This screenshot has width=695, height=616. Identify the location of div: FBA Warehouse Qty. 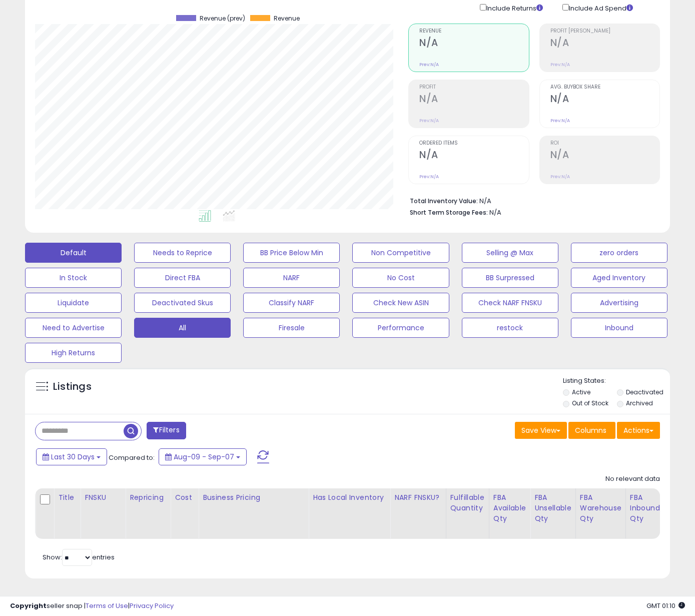
(600, 508).